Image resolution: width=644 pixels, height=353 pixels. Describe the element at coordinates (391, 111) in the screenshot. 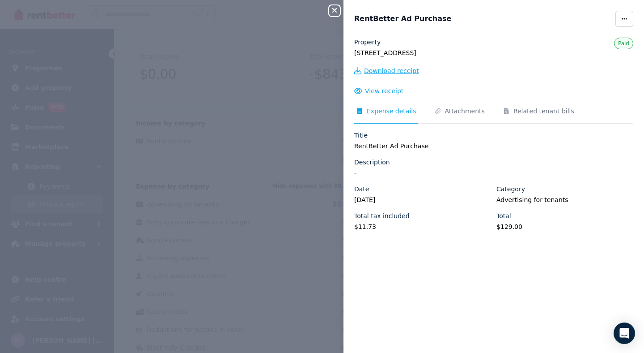

I see `span: Expense details` at that location.